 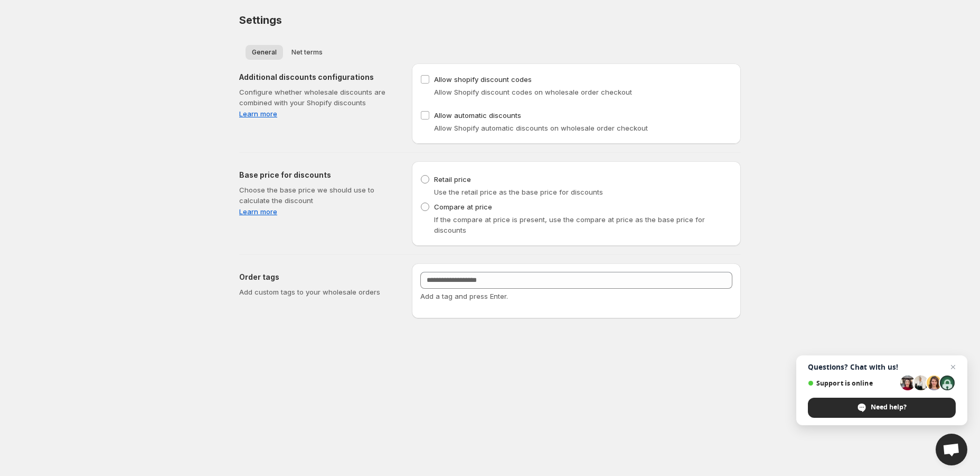 What do you see at coordinates (882, 407) in the screenshot?
I see `div: Need help?` at bounding box center [882, 407].